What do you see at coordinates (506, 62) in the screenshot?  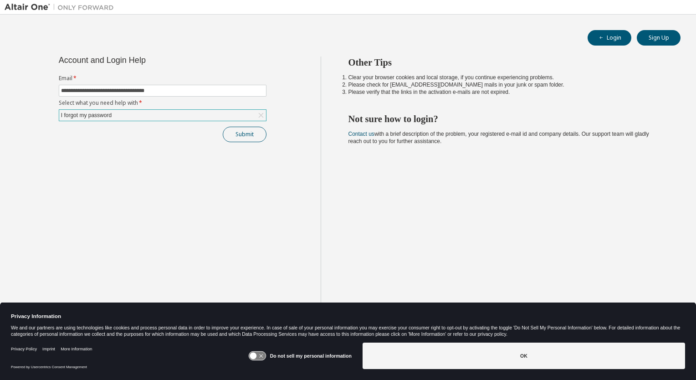 I see `h2: Other Tips` at bounding box center [506, 62].